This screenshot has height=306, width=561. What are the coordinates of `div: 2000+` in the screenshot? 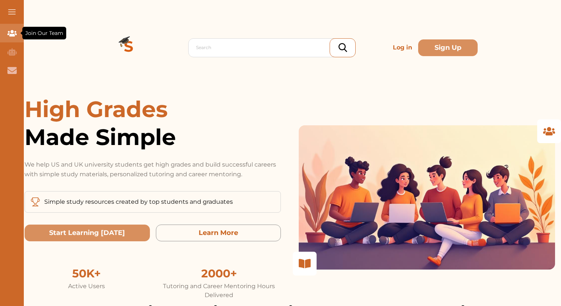 It's located at (219, 273).